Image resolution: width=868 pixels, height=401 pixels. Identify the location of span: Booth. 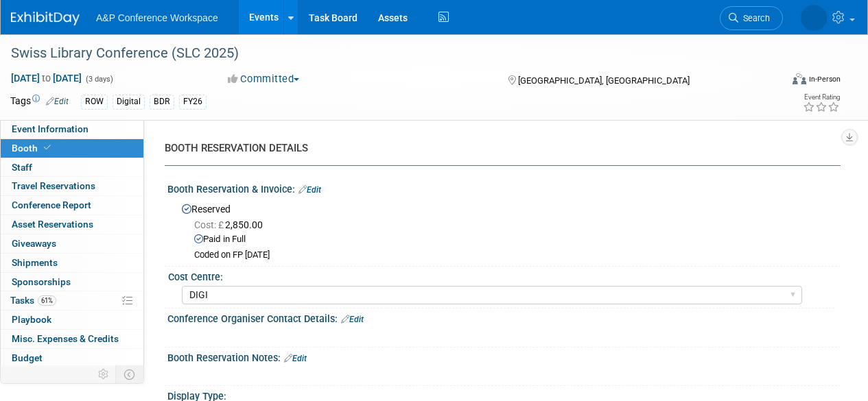
(33, 148).